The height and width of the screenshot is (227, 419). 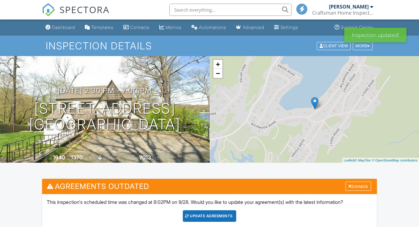 What do you see at coordinates (354, 27) in the screenshot?
I see `a: Support Center` at bounding box center [354, 27].